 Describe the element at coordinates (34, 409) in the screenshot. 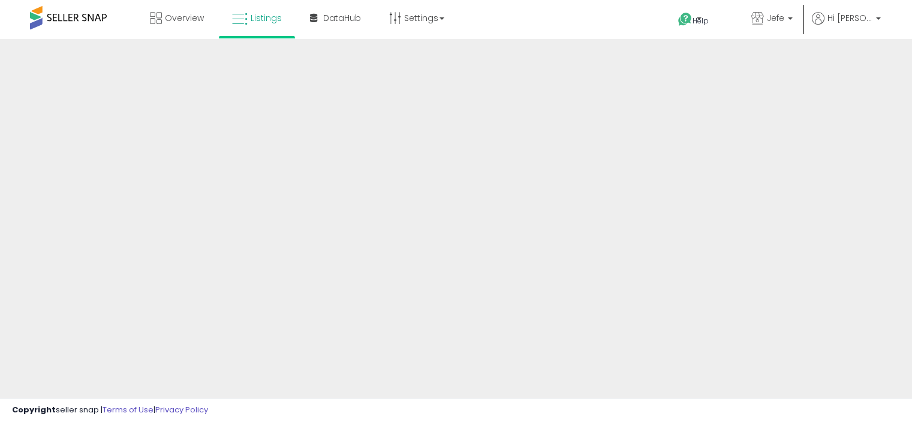

I see `strong: Copyright` at that location.